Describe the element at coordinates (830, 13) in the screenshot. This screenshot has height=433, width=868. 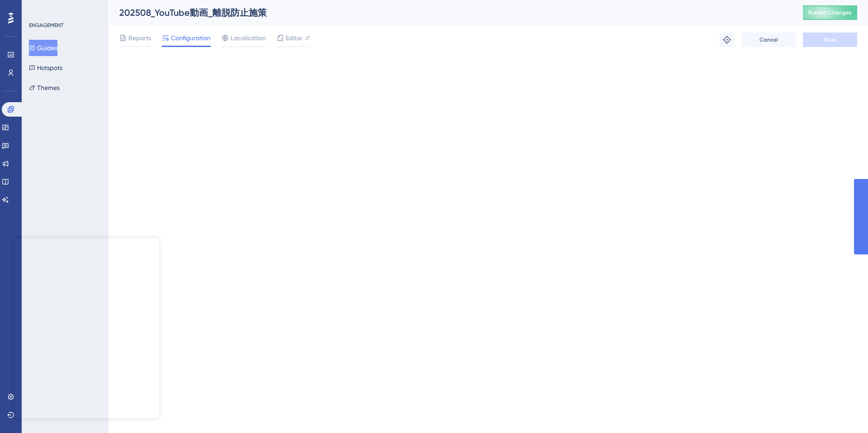
I see `button: Publish Changes` at that location.